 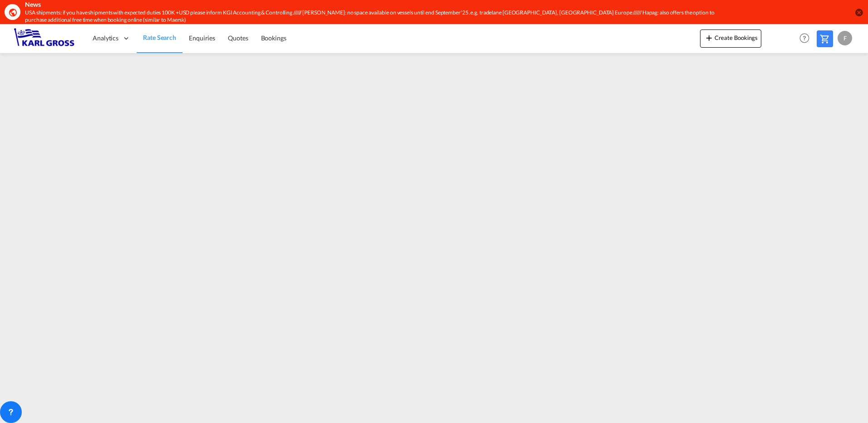 What do you see at coordinates (238, 39) in the screenshot?
I see `a: Quotes` at bounding box center [238, 39].